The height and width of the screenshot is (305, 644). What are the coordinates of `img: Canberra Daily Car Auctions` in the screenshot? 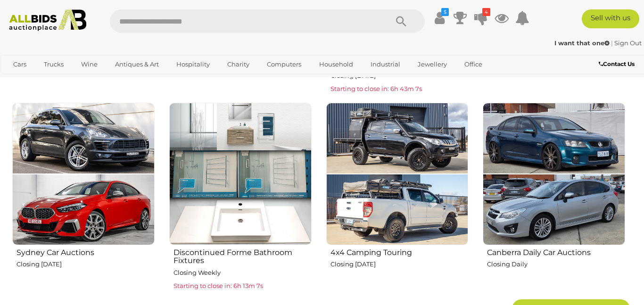 It's located at (554, 174).